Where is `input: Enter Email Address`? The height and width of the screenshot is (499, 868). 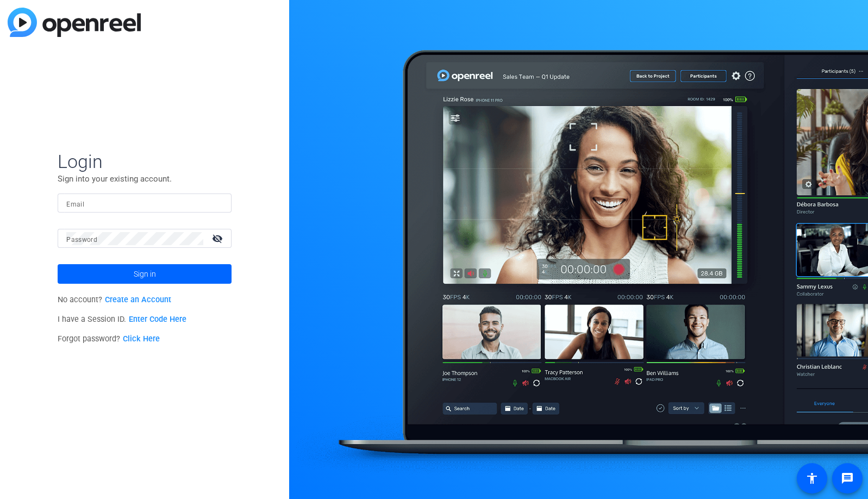
input: Enter Email Address is located at coordinates (144, 204).